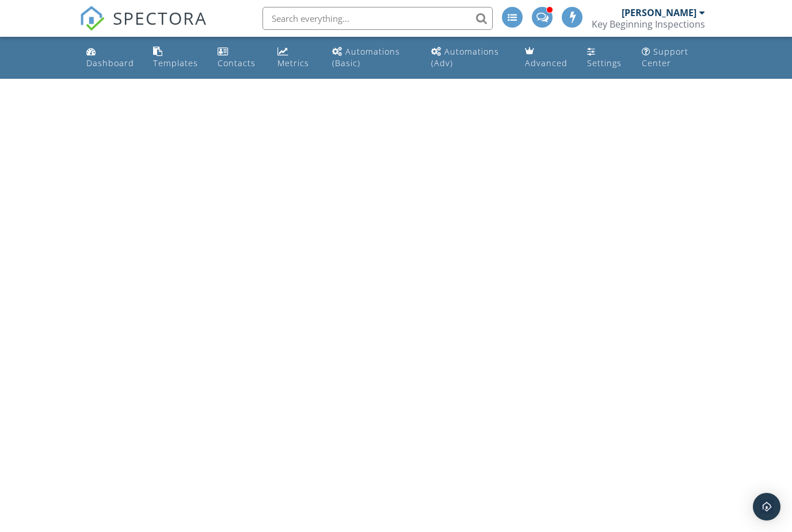  I want to click on div: Support Center, so click(665, 57).